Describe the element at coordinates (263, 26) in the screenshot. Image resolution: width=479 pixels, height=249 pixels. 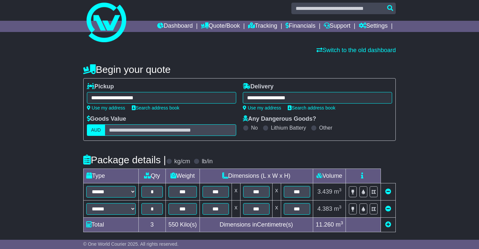
I see `a: Tracking` at that location.